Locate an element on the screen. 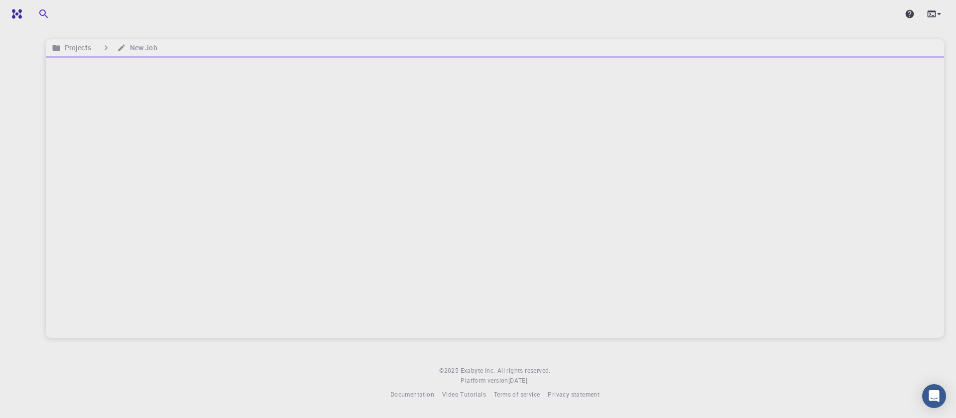 The height and width of the screenshot is (418, 956). span: Video Tutorials is located at coordinates (464, 395).